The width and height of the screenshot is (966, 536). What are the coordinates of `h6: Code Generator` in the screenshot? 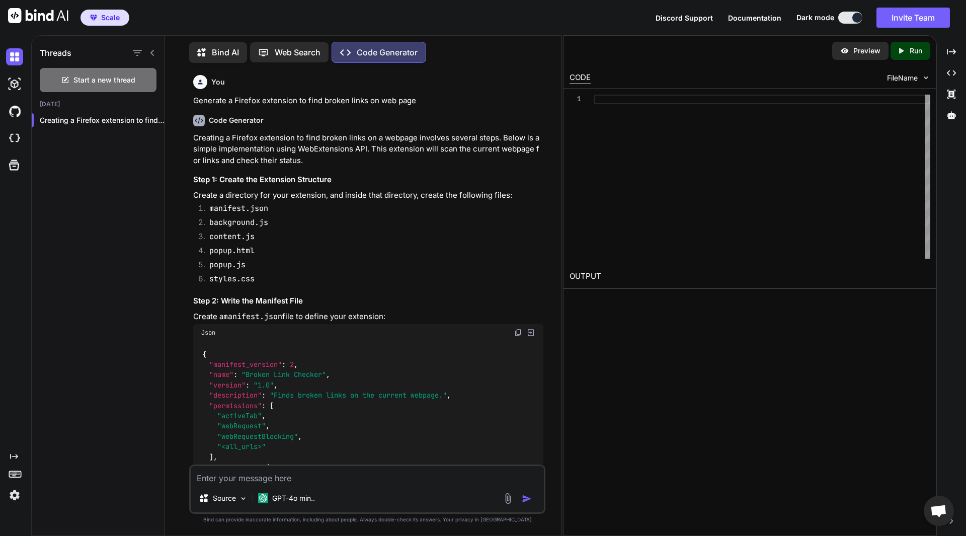 It's located at (236, 120).